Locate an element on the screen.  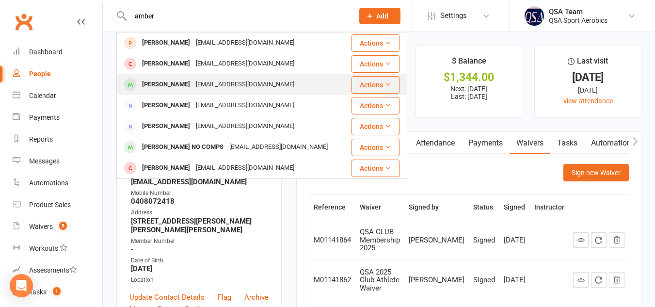
a: Tasks 1 is located at coordinates (57, 292).